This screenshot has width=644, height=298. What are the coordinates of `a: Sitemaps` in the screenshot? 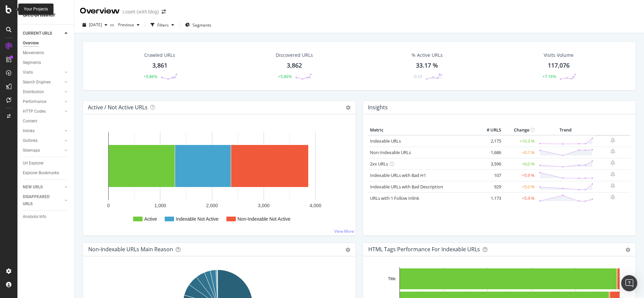 It's located at (43, 150).